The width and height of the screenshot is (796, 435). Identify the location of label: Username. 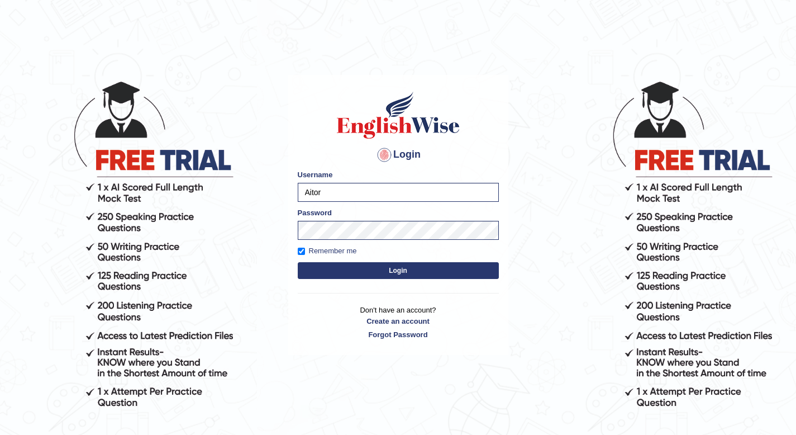
(315, 174).